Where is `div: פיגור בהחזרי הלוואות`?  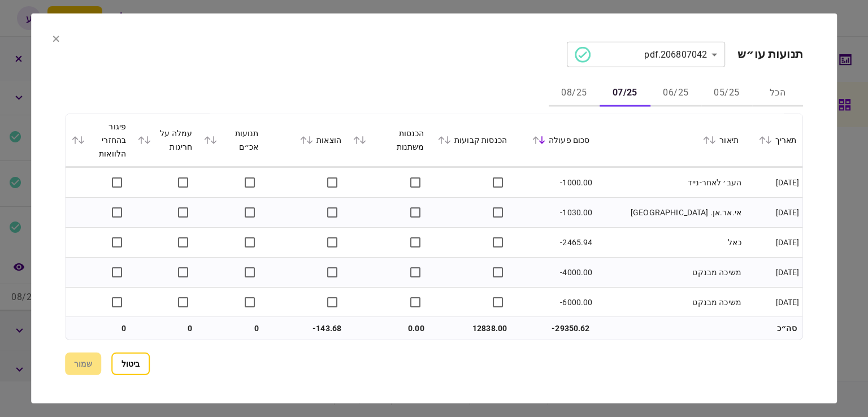 div: פיגור בהחזרי הלוואות is located at coordinates (98, 140).